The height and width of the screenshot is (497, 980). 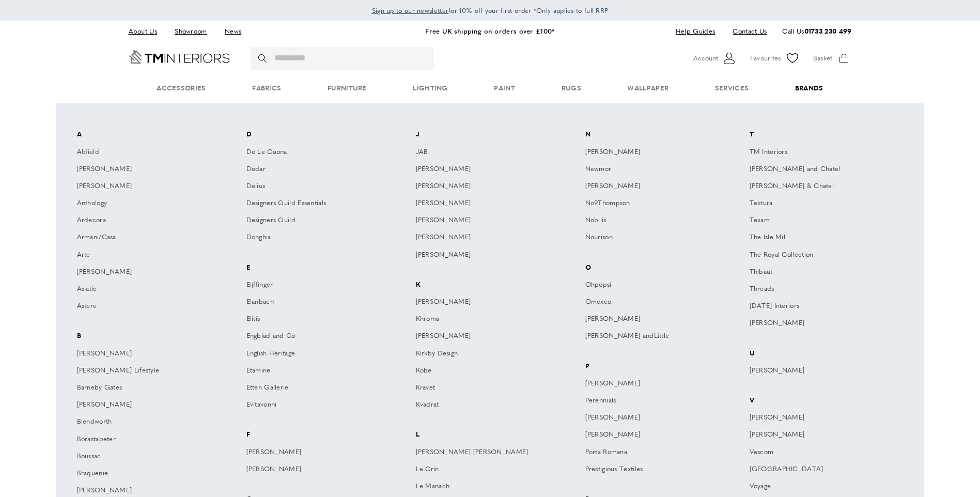 I want to click on a: Sign up to our newsletter, so click(x=410, y=11).